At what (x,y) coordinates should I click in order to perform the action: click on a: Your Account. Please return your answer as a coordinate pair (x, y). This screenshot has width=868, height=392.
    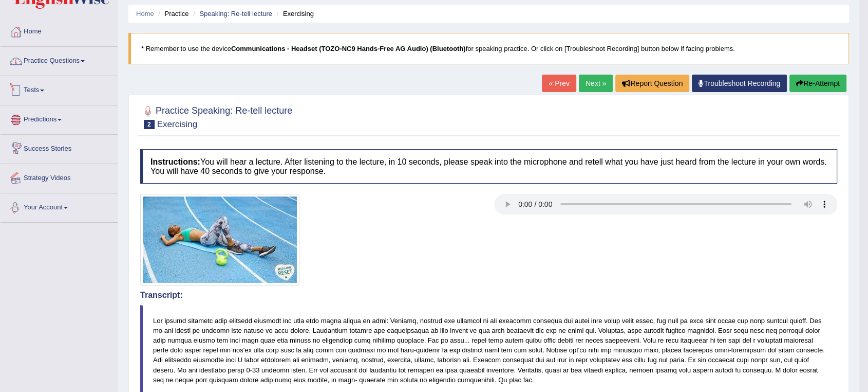
    Looking at the image, I should click on (59, 206).